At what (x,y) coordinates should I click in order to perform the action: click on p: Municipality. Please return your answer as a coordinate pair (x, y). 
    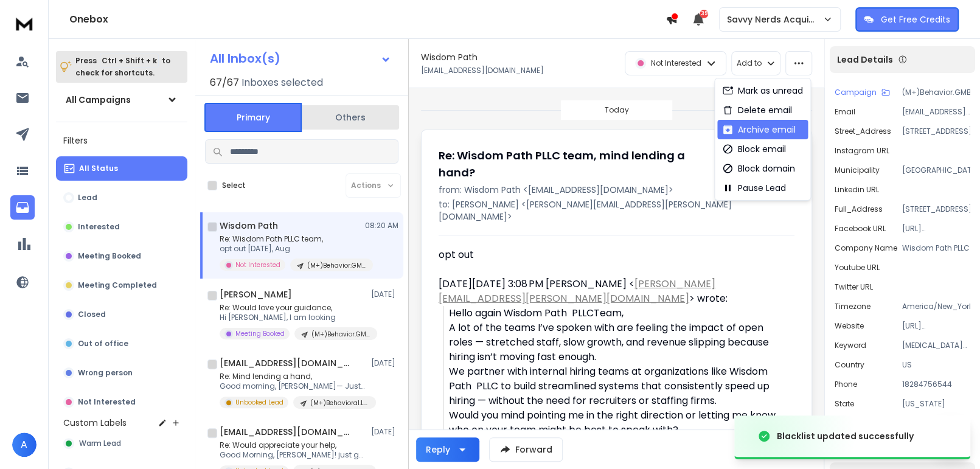
    Looking at the image, I should click on (857, 170).